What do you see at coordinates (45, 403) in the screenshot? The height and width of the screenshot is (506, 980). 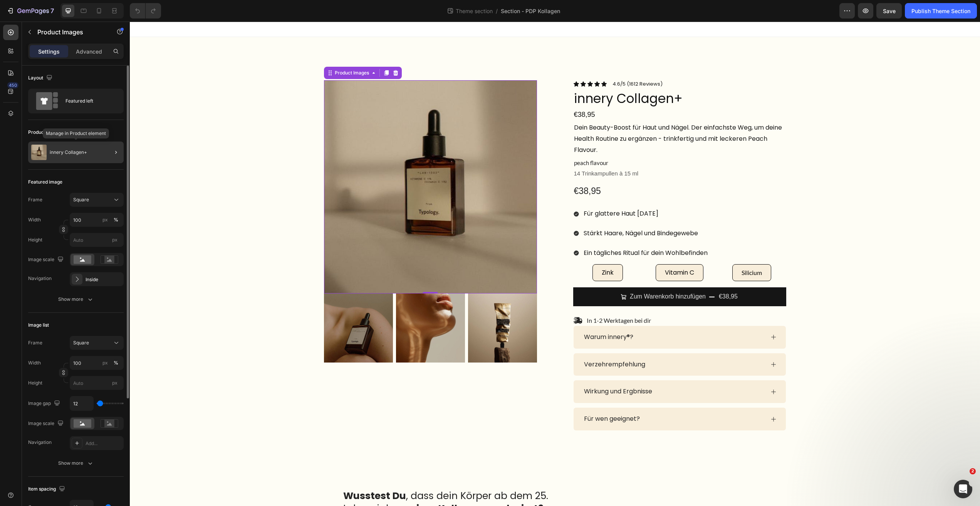 I see `div: Image gap` at bounding box center [45, 403].